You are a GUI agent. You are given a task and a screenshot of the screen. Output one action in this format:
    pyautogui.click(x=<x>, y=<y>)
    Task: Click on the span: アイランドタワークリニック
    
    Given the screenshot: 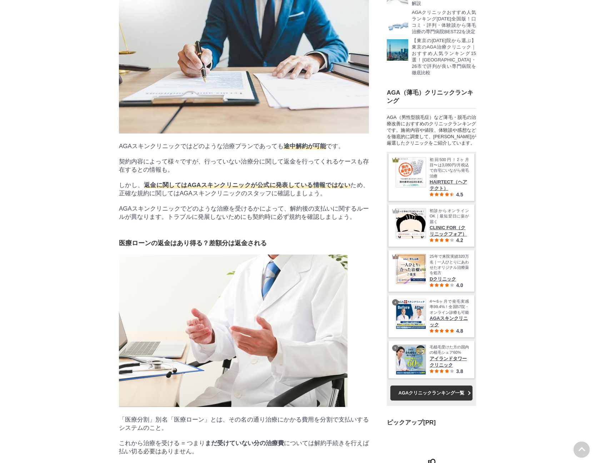 What is the action you would take?
    pyautogui.click(x=449, y=362)
    